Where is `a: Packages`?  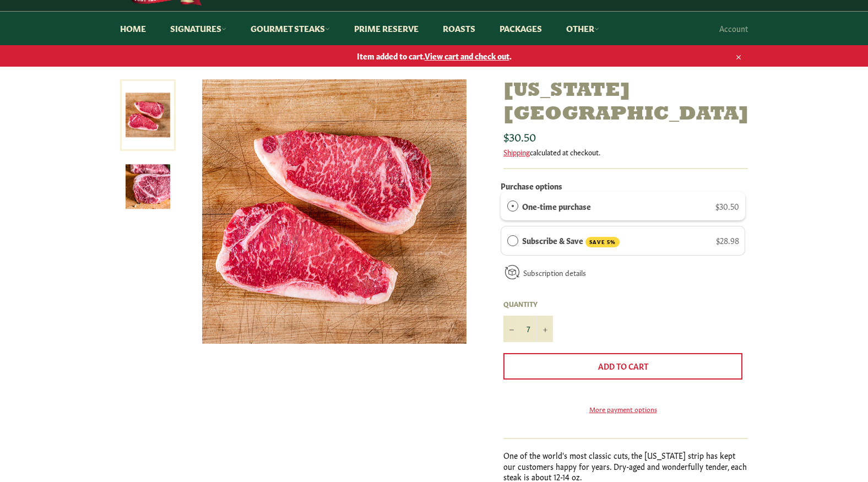
a: Packages is located at coordinates (521, 28).